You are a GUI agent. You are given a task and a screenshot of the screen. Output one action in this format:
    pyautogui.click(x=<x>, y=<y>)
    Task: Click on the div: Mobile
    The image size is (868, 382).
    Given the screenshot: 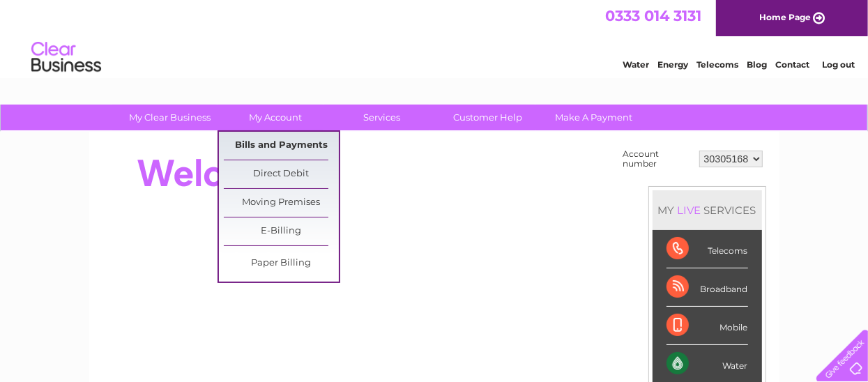 What is the action you would take?
    pyautogui.click(x=707, y=325)
    